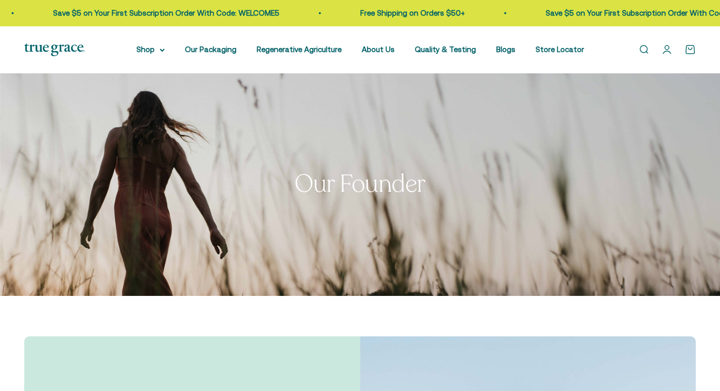  What do you see at coordinates (500, 13) in the screenshot?
I see `p: Save $5 on Your First Subscription Order With Code: WELCOME5` at bounding box center [500, 13].